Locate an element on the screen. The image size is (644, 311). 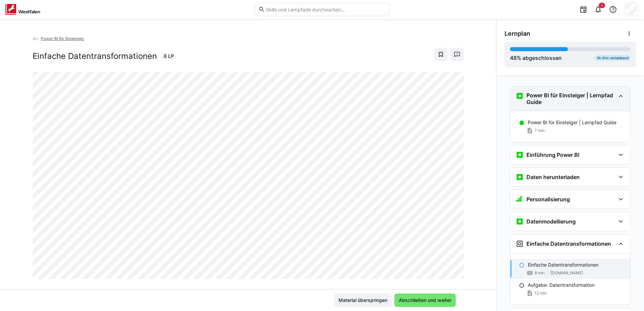
div: 3h 41m verbleibend is located at coordinates (613, 58).